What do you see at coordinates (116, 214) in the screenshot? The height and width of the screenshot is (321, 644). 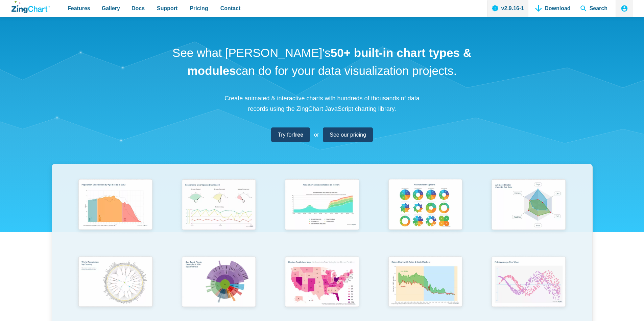 I see `a: Population Distribution by Age Group in 2052` at bounding box center [116, 214].